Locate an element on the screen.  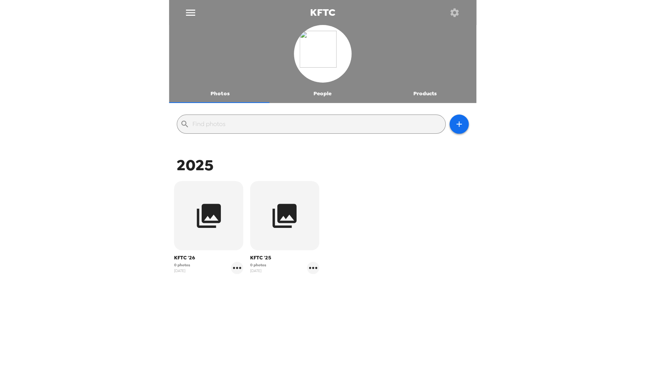
button: People is located at coordinates (322, 94).